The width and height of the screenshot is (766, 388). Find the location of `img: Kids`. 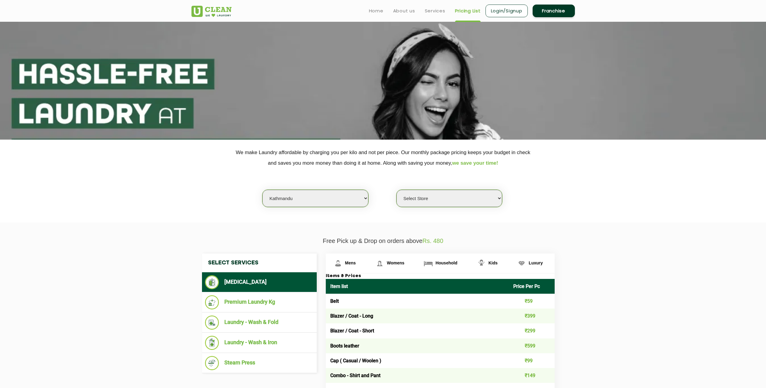

img: Kids is located at coordinates (481, 263).